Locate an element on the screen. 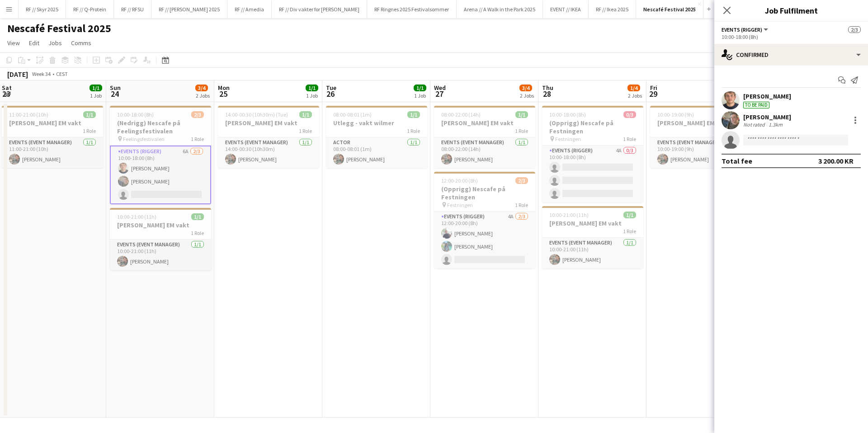  a: Jobs is located at coordinates (55, 43).